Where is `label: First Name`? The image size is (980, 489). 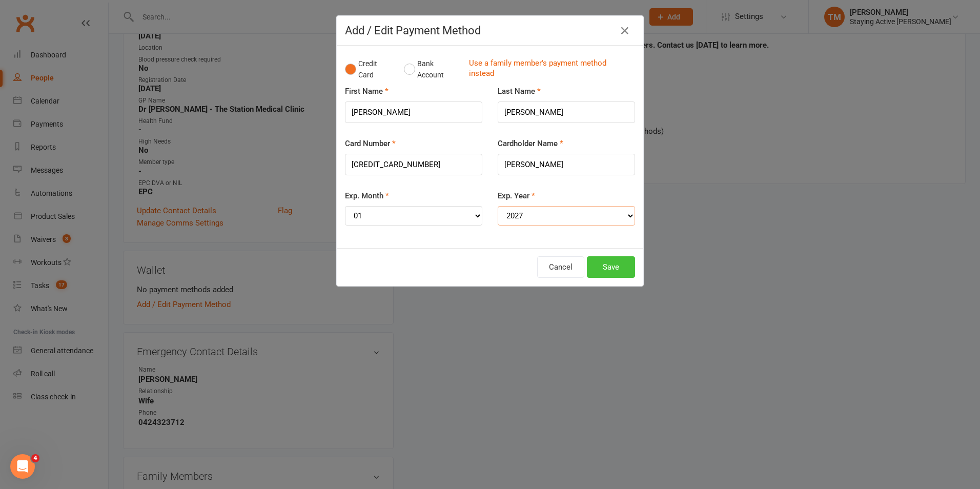
label: First Name is located at coordinates (367, 91).